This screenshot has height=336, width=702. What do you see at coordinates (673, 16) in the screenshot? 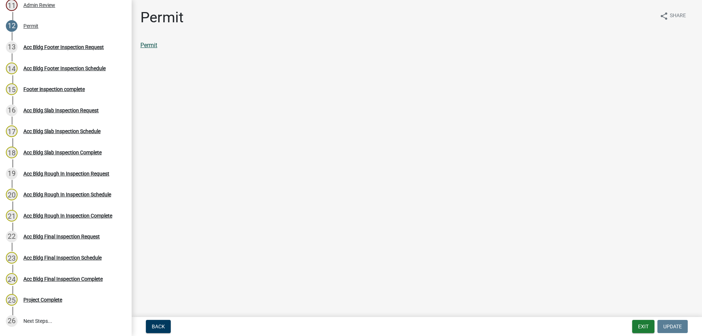
I see `button: shareShare` at bounding box center [673, 16].